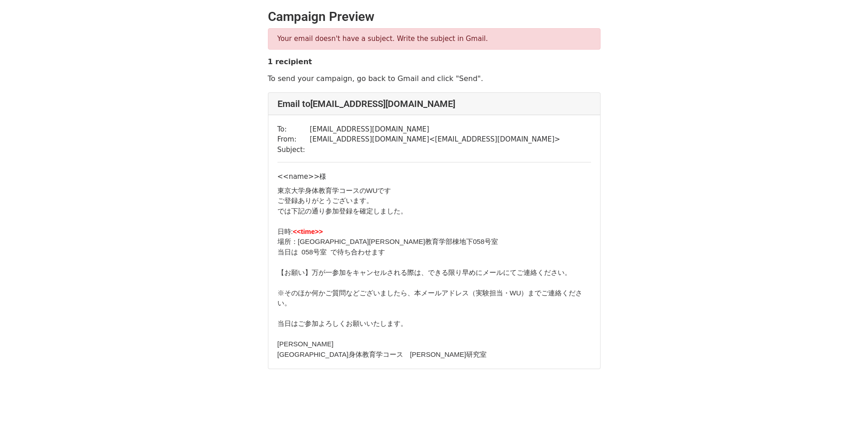 Image resolution: width=868 pixels, height=436 pixels. Describe the element at coordinates (308, 231) in the screenshot. I see `font: <<time>>` at that location.